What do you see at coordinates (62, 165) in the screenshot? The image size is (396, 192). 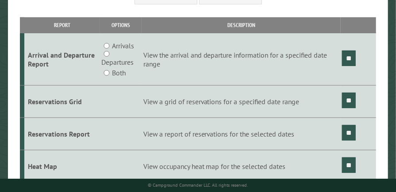 I see `td: Heat Map` at bounding box center [62, 165].